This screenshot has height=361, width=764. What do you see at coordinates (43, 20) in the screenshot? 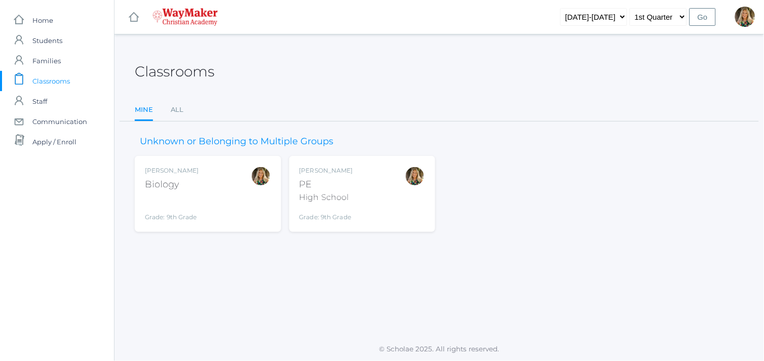
I see `span: Home` at bounding box center [43, 20].